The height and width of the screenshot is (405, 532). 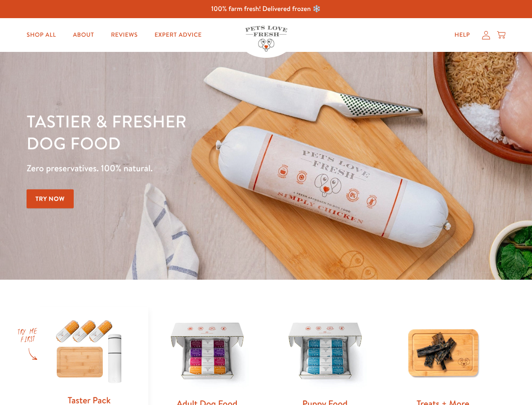 What do you see at coordinates (462, 35) in the screenshot?
I see `a: Help` at bounding box center [462, 35].